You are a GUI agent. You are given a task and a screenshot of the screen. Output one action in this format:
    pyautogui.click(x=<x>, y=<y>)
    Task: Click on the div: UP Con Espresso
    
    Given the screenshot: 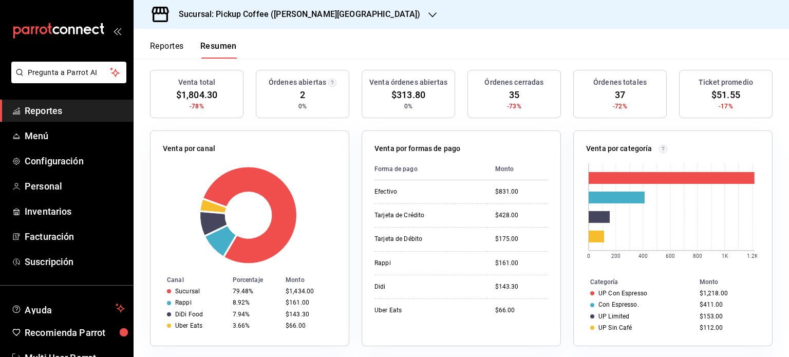 What is the action you would take?
    pyautogui.click(x=623, y=293)
    